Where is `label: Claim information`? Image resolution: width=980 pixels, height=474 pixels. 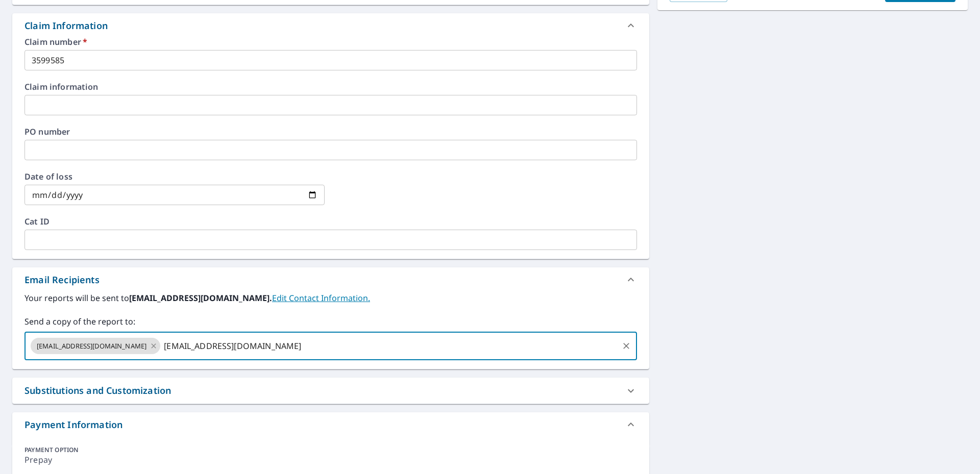
label: Claim information is located at coordinates (331, 87).